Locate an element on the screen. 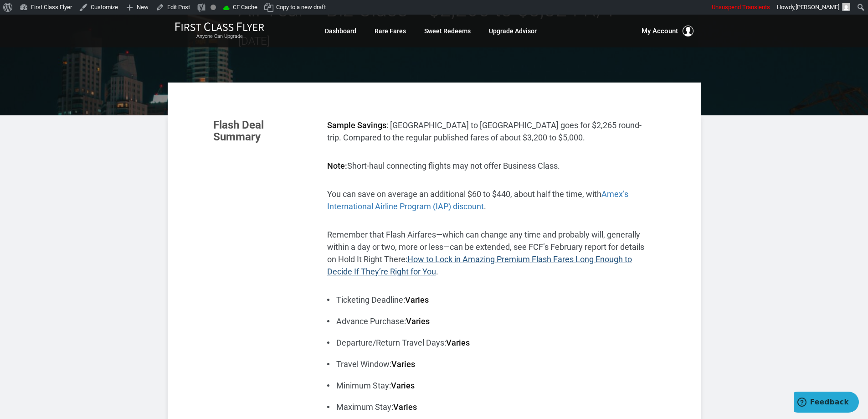 This screenshot has height=419, width=868. a: First Class FlyerAnyone Can Upgrade is located at coordinates (220, 31).